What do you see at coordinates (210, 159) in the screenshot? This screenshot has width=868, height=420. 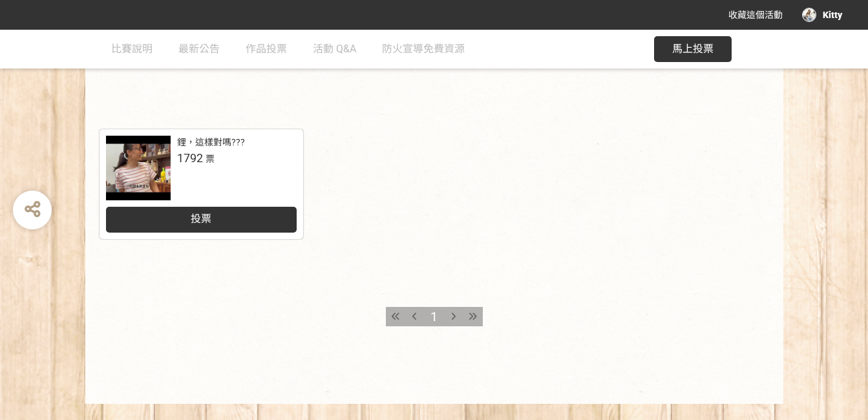 I see `span: 票` at bounding box center [210, 159].